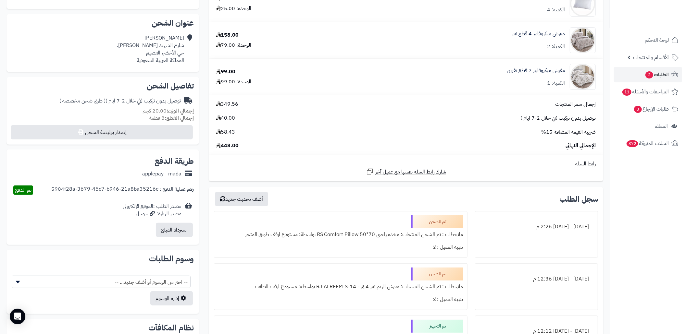 This screenshot has width=686, height=334. I want to click on span: طلبات الإرجاع, so click(651, 109).